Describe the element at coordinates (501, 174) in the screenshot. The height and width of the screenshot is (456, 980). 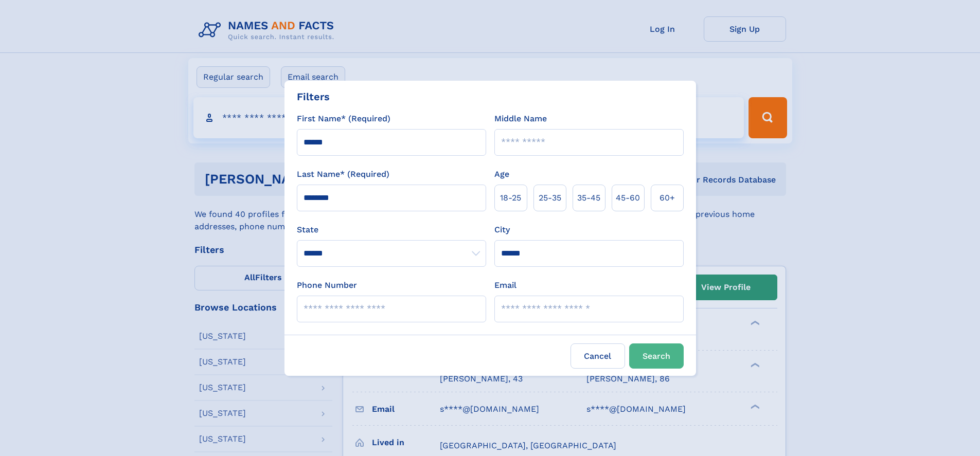
I see `label: Age` at that location.